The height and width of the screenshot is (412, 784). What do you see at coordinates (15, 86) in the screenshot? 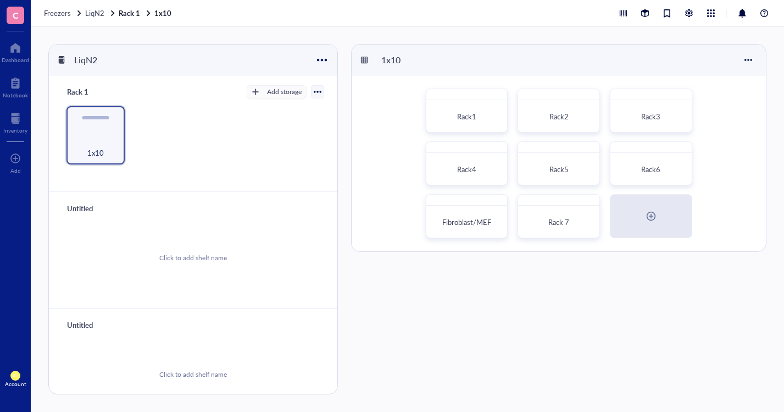
I see `a: Notebook` at bounding box center [15, 86].